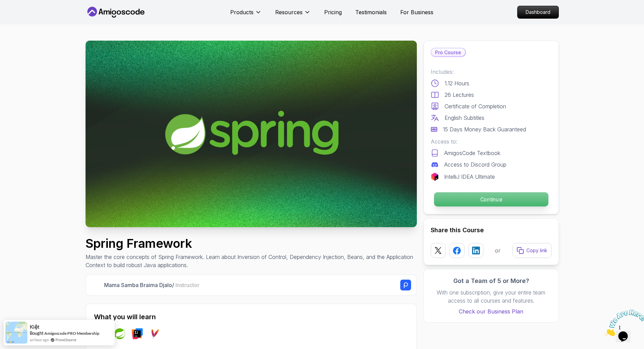  Describe the element at coordinates (251, 261) in the screenshot. I see `p: Master the core concepts of Spring Framework. Learn about Inversion of Control, Dependency Inject...` at that location.